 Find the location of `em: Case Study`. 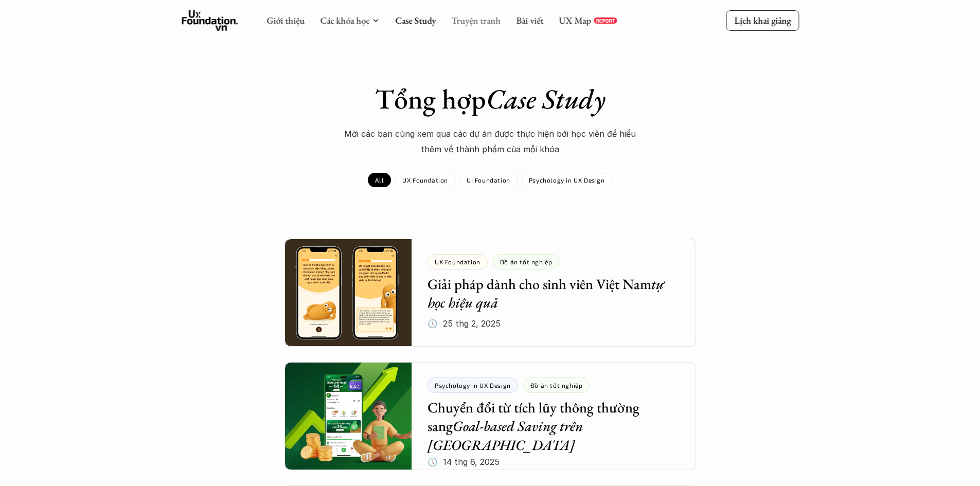

em: Case Study is located at coordinates (546, 99).